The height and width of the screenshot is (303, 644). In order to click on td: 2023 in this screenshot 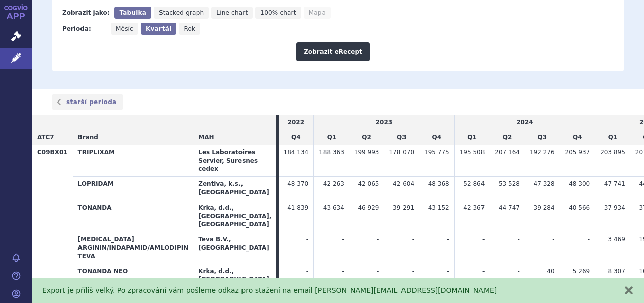, I will do `click(384, 122)`.